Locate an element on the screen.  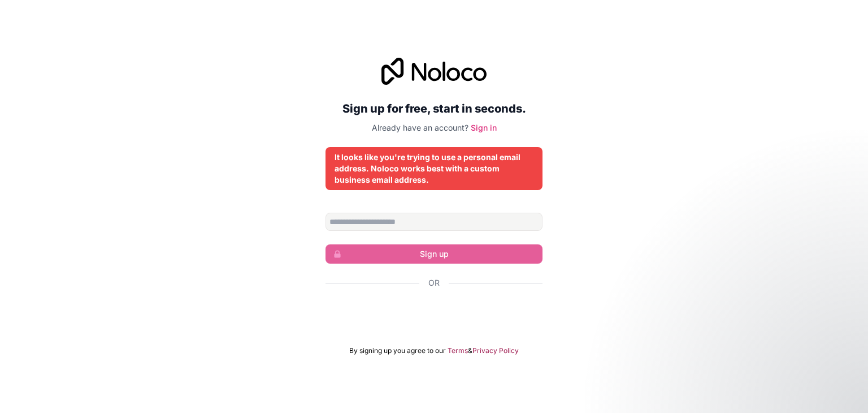
a: Sign in is located at coordinates (483, 127).